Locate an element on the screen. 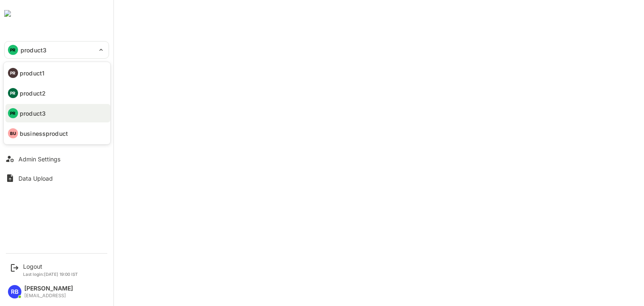 This screenshot has height=306, width=644. div: BU is located at coordinates (13, 133).